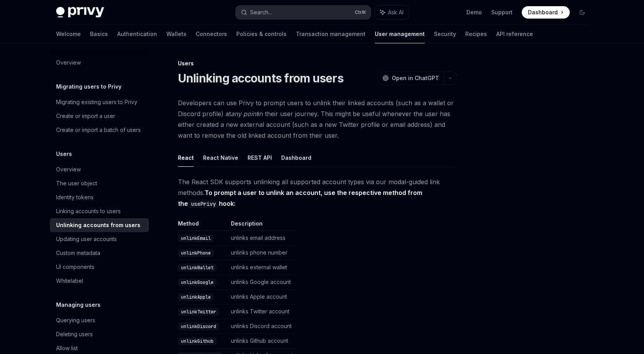 The width and height of the screenshot is (644, 354). What do you see at coordinates (303, 12) in the screenshot?
I see `button: Search...CtrlK` at bounding box center [303, 12].